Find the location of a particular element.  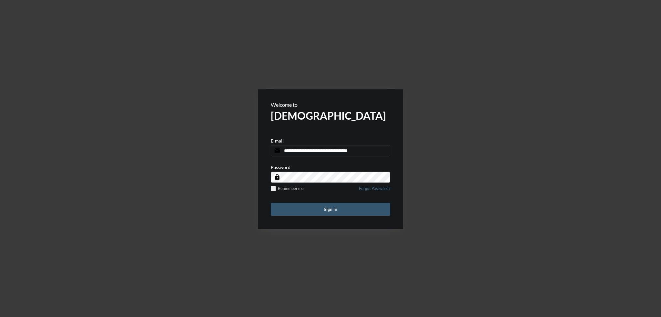

p: Password is located at coordinates (280, 167).